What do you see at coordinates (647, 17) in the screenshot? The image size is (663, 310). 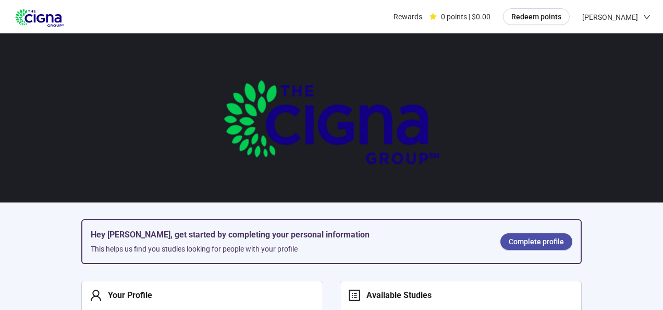 I see `span: down` at bounding box center [647, 17].